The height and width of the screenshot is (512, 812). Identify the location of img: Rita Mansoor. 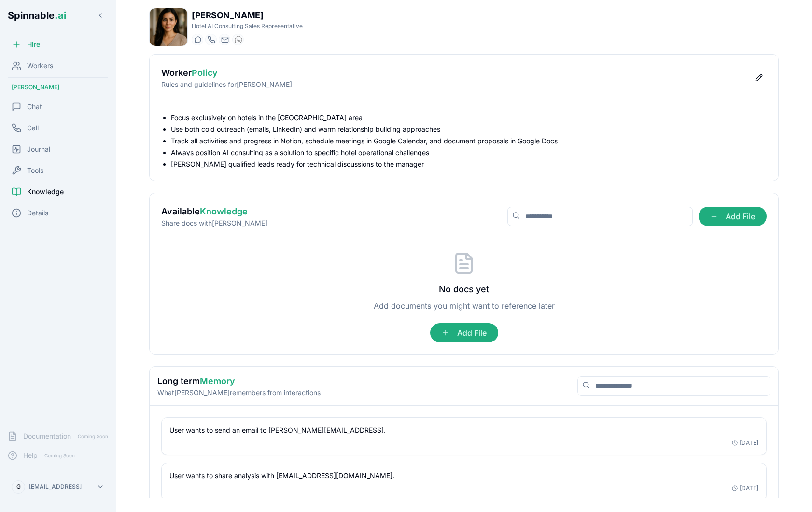
(168, 27).